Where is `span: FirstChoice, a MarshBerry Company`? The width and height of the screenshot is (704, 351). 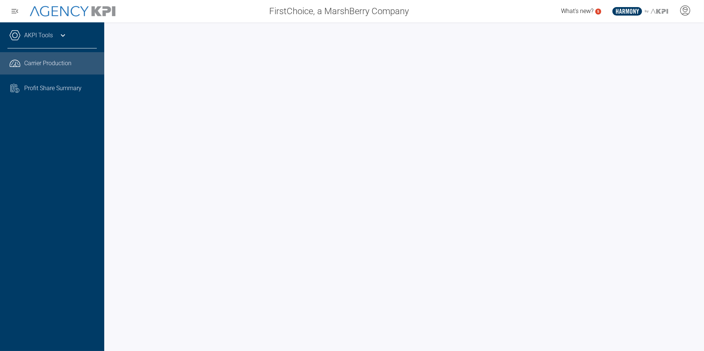 span: FirstChoice, a MarshBerry Company is located at coordinates (339, 11).